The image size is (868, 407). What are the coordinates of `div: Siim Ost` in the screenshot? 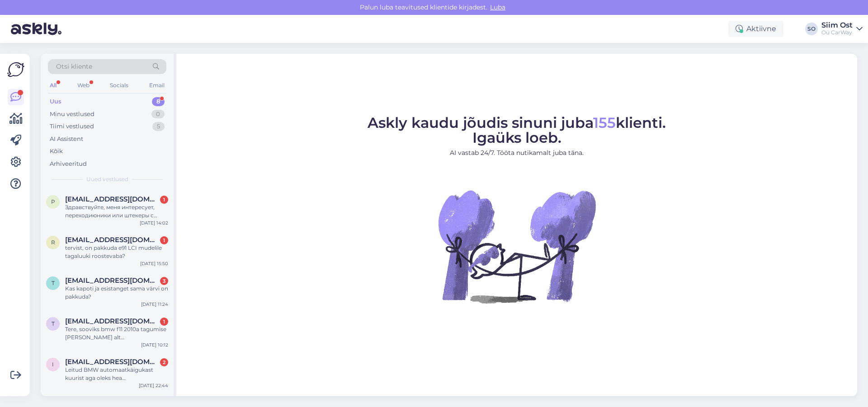 It's located at (837, 26).